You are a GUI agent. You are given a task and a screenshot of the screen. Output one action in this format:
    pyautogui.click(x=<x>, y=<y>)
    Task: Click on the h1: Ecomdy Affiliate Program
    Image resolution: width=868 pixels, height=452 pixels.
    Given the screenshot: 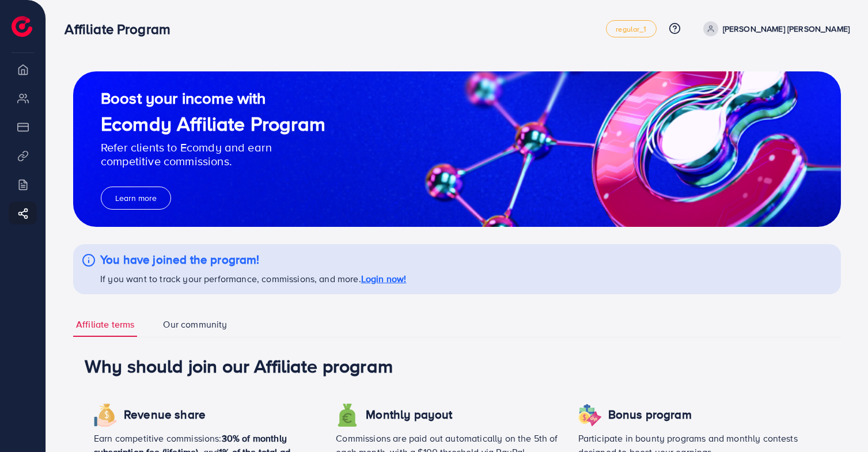 What is the action you would take?
    pyautogui.click(x=213, y=124)
    